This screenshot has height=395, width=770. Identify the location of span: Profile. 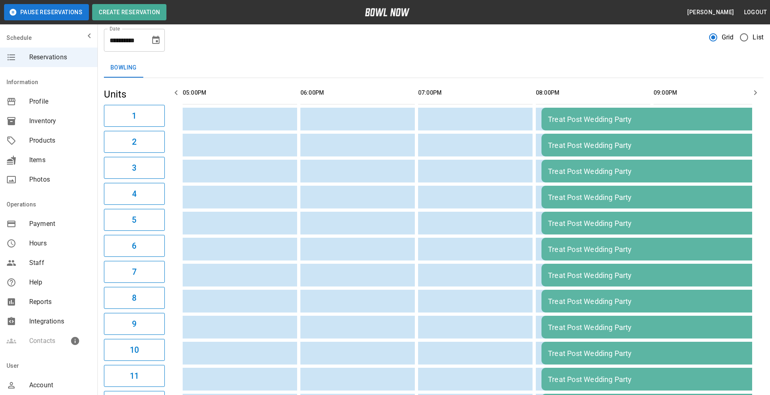
(60, 102).